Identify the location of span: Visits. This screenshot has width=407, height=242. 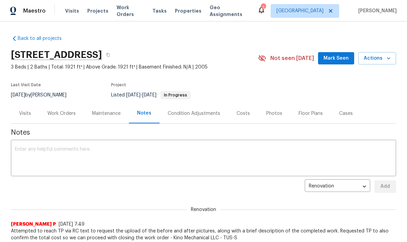
(72, 11).